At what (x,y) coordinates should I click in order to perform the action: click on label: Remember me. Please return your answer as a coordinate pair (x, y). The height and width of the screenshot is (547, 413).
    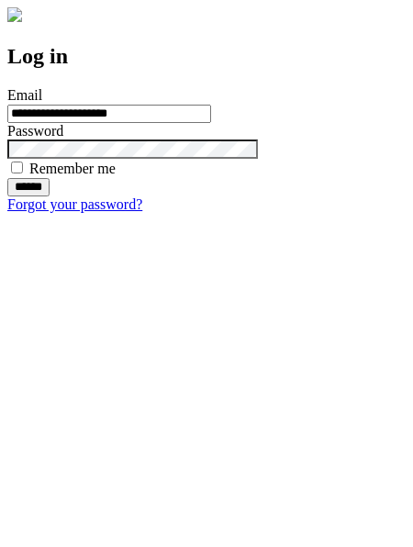
    Looking at the image, I should click on (72, 168).